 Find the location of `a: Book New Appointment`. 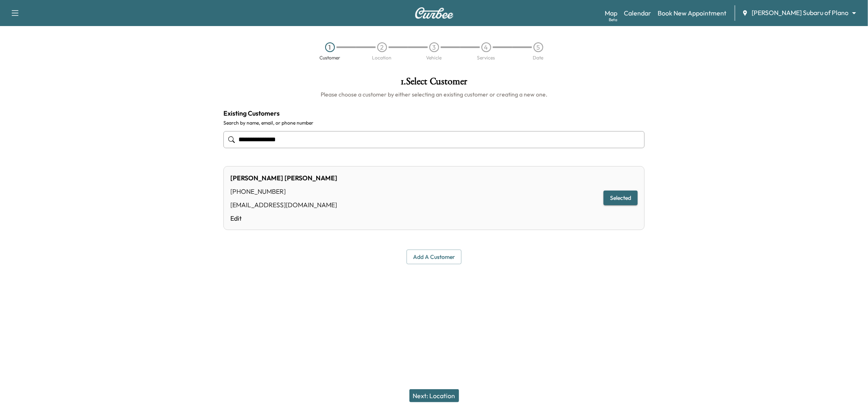

a: Book New Appointment is located at coordinates (692, 13).